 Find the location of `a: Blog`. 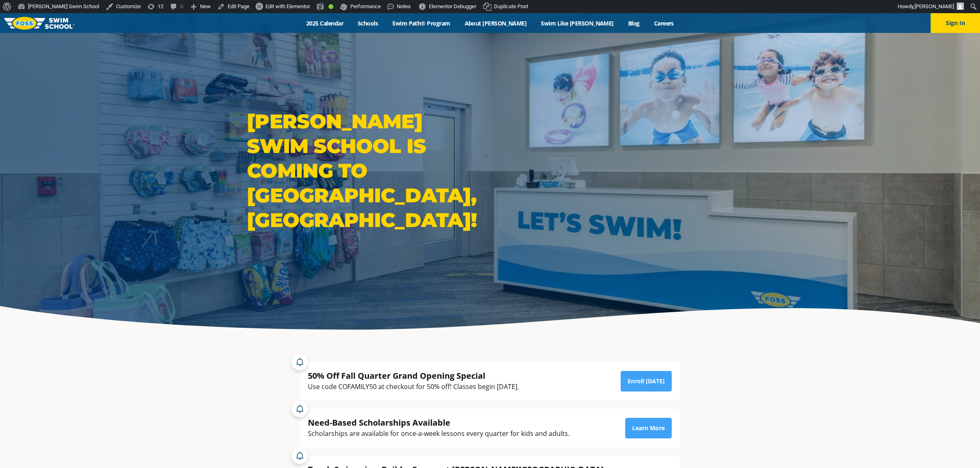

a: Blog is located at coordinates (633, 23).